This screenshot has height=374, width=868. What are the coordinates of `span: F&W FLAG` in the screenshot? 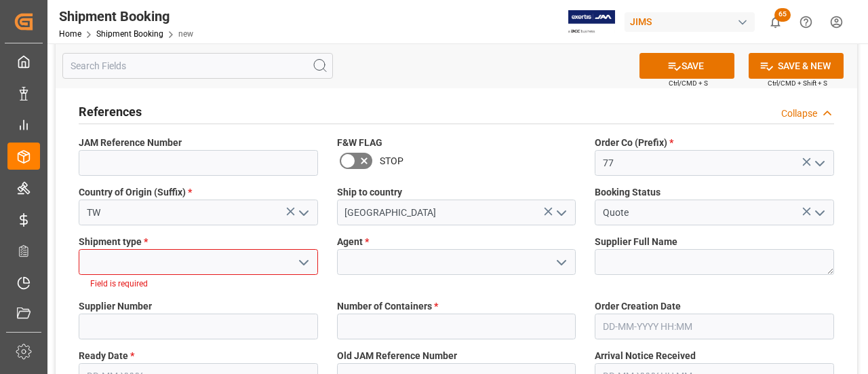 It's located at (360, 142).